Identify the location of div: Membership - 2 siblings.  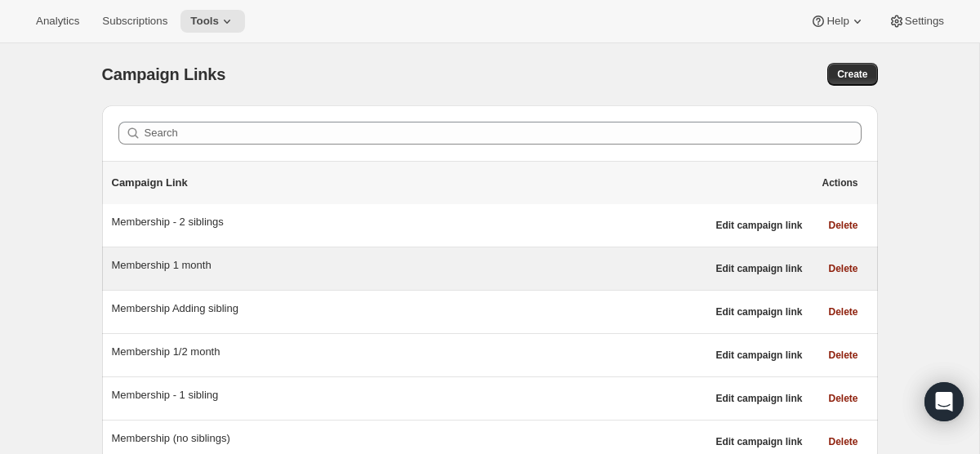
(409, 223).